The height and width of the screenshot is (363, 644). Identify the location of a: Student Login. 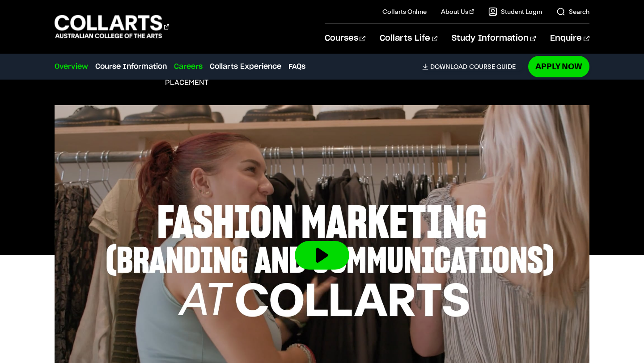
(515, 12).